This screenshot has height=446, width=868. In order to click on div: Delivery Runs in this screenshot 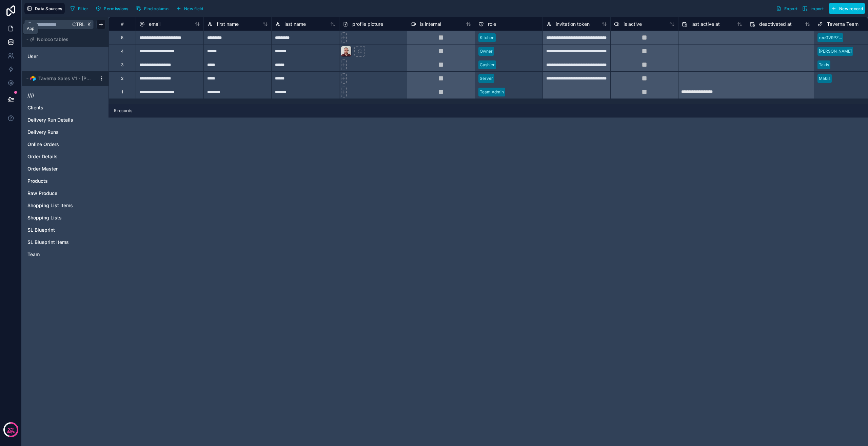, I will do `click(65, 132)`.